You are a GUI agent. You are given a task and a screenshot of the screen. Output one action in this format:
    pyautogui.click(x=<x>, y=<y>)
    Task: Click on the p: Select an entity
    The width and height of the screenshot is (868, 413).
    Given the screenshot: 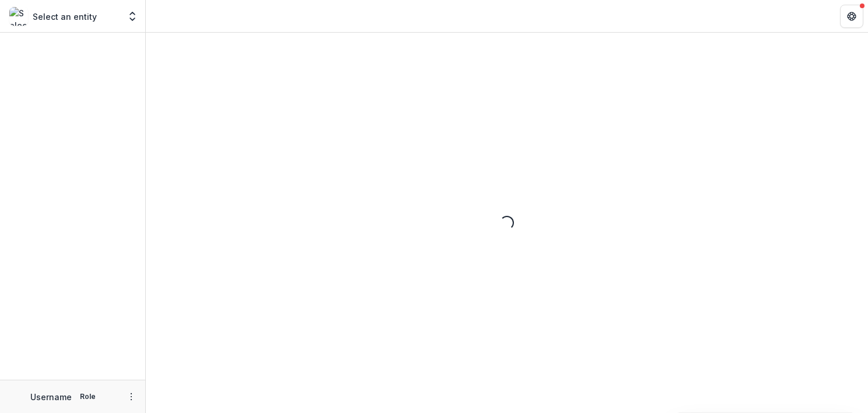 What is the action you would take?
    pyautogui.click(x=65, y=16)
    